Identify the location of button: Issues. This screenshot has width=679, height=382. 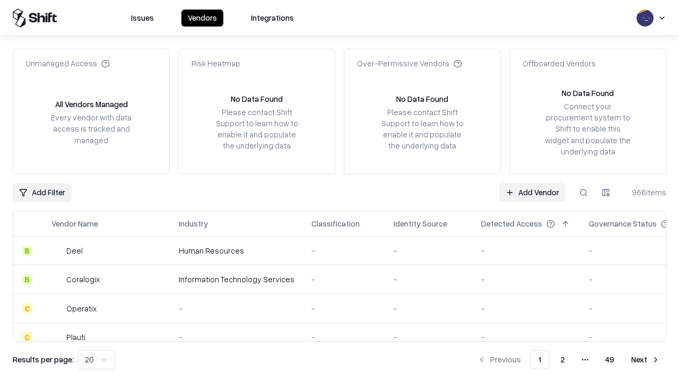
(142, 18).